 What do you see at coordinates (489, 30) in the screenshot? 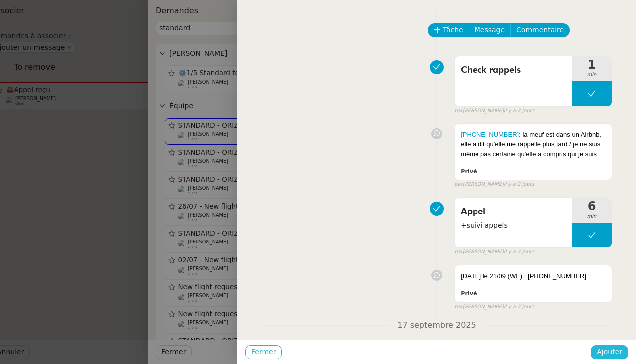
I see `span: Message` at bounding box center [489, 30].